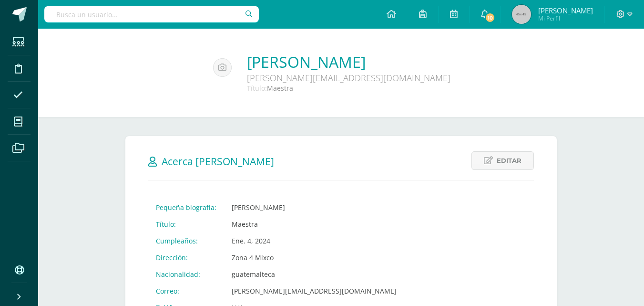  What do you see at coordinates (186, 241) in the screenshot?
I see `td: Cumpleaños:` at bounding box center [186, 241].